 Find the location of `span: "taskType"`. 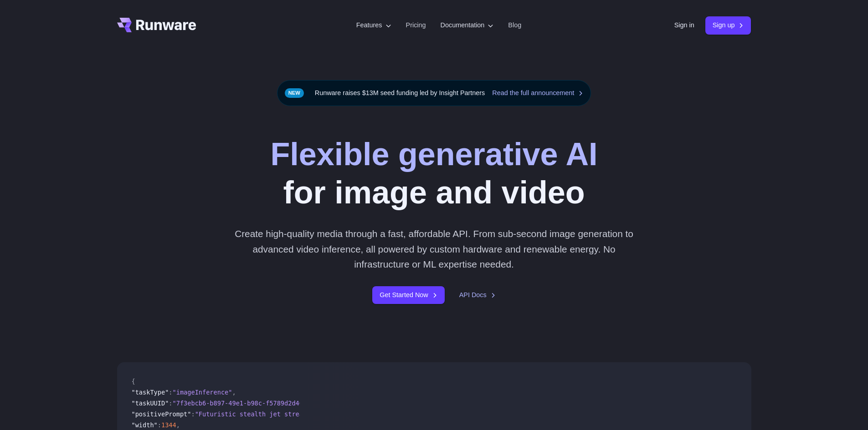

span: "taskType" is located at coordinates (151, 393).